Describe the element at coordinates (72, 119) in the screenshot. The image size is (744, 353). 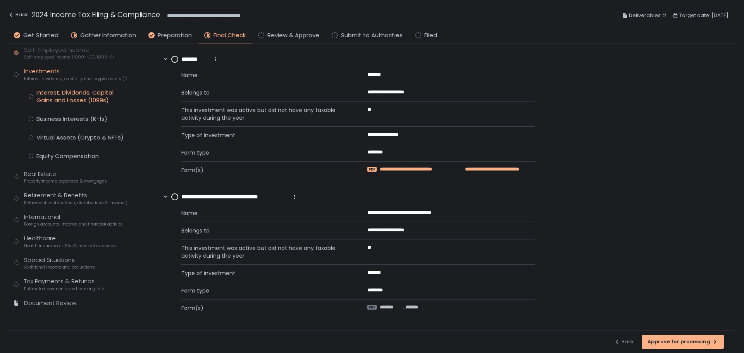
I see `div: Business Interests (K-1s)` at that location.